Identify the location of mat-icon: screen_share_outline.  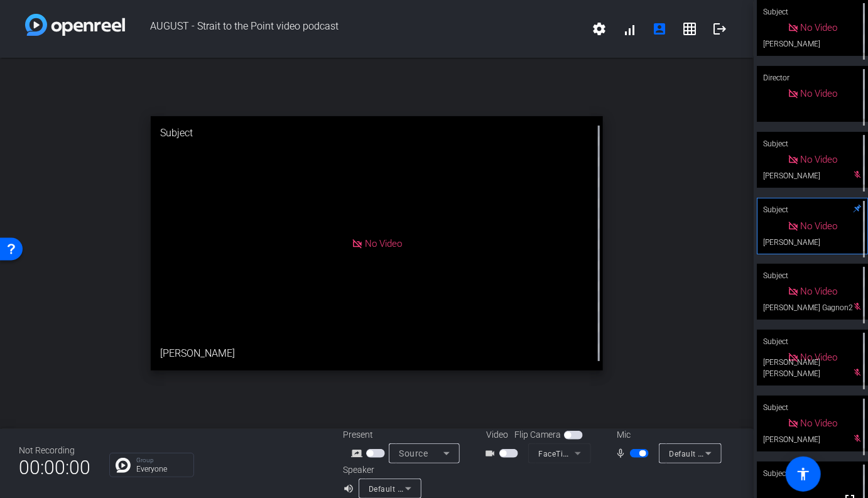
(359, 454).